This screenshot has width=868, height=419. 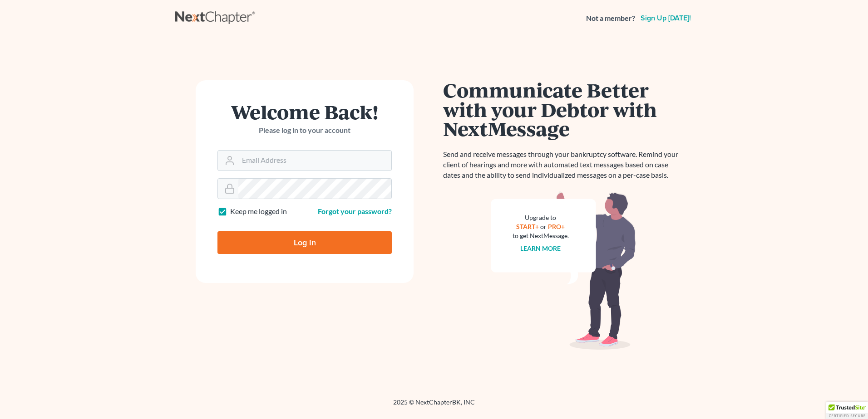 I want to click on a: START+, so click(x=528, y=226).